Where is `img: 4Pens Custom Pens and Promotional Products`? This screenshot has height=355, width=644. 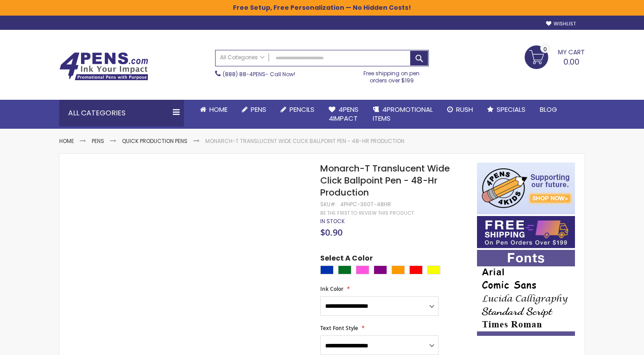
img: 4Pens Custom Pens and Promotional Products is located at coordinates (104, 66).